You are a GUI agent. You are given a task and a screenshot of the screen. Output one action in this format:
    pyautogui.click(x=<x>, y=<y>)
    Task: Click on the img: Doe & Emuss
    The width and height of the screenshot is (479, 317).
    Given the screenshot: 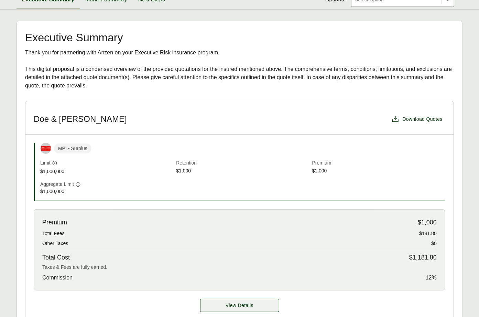 What is the action you would take?
    pyautogui.click(x=46, y=148)
    